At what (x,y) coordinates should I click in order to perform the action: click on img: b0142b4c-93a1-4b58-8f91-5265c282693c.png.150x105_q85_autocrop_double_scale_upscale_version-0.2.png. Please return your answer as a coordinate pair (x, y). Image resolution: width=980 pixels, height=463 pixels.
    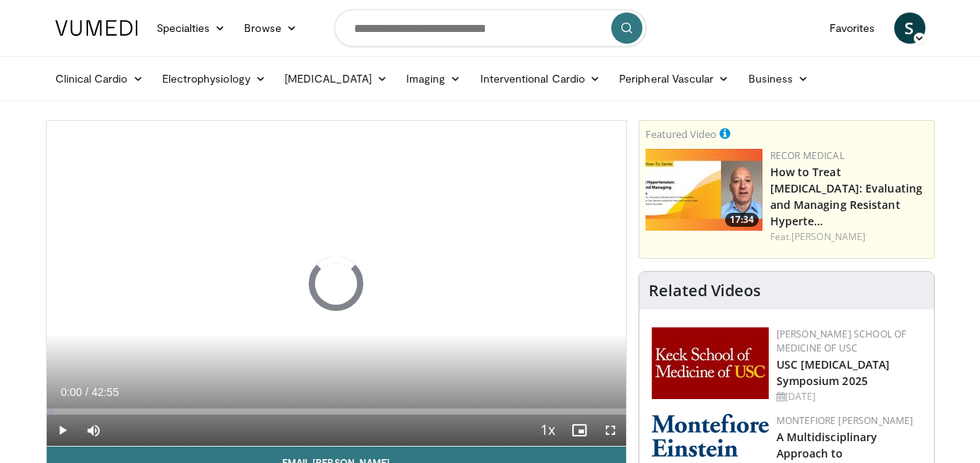
    Looking at the image, I should click on (710, 434).